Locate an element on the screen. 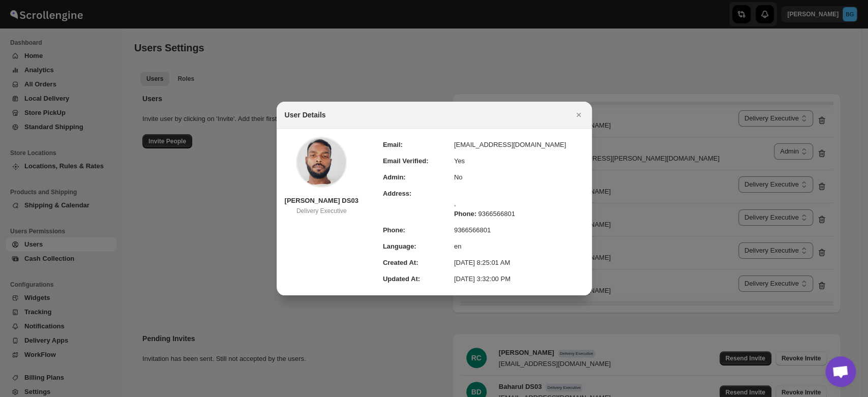  td: en is located at coordinates (519, 246).